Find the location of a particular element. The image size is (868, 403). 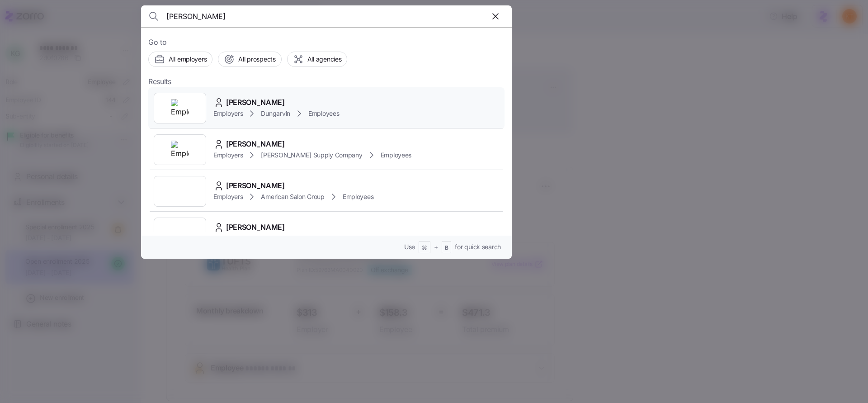

span: Results is located at coordinates (159, 82).